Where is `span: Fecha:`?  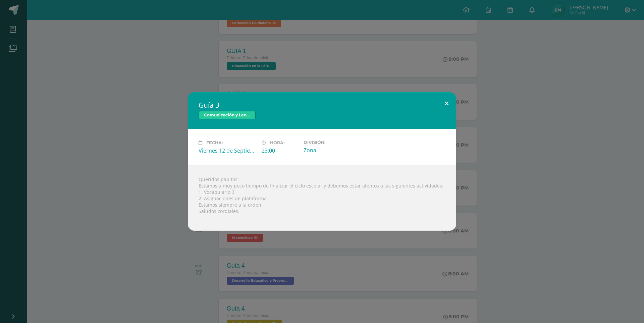 span: Fecha: is located at coordinates (214, 143).